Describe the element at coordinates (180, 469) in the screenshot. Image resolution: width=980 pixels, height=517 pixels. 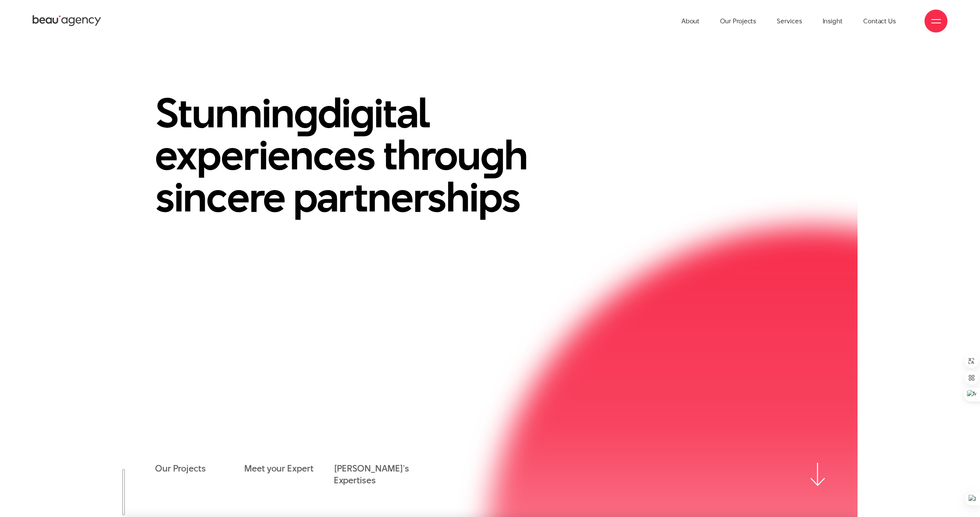
I see `a: Our Projects` at that location.